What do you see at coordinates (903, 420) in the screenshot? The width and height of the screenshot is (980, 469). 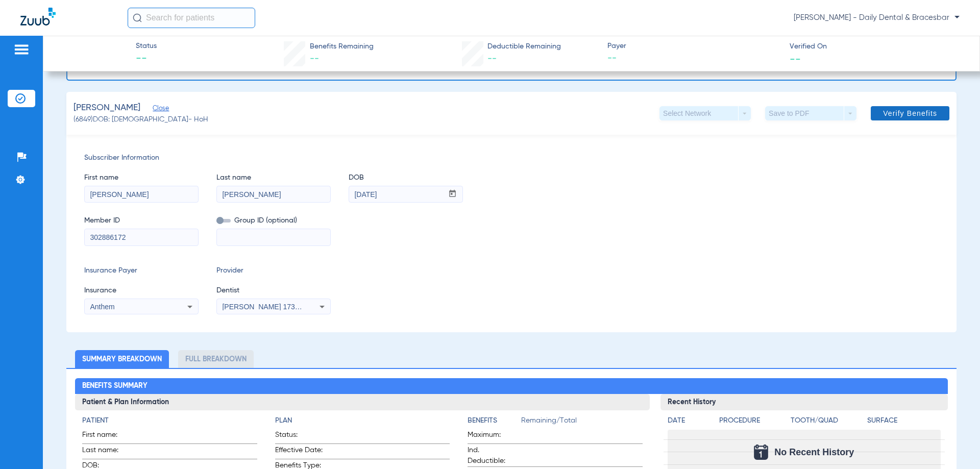 I see `h4: Surface` at bounding box center [903, 420].